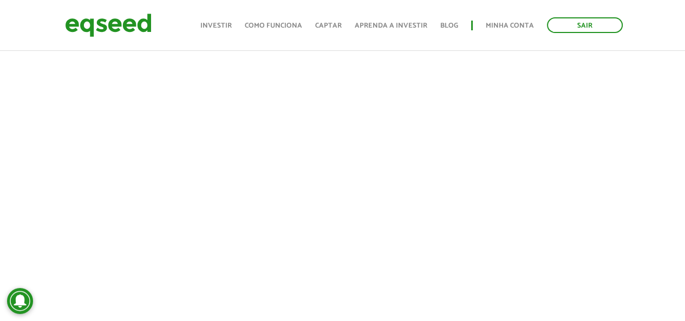 This screenshot has height=321, width=685. Describe the element at coordinates (108, 25) in the screenshot. I see `img: EqSeed` at that location.